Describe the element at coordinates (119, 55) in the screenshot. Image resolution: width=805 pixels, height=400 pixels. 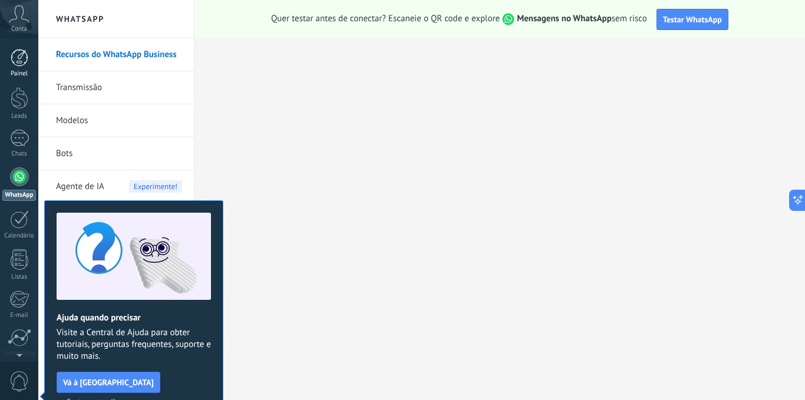
I see `a: Recursos do WhatsApp Business` at that location.